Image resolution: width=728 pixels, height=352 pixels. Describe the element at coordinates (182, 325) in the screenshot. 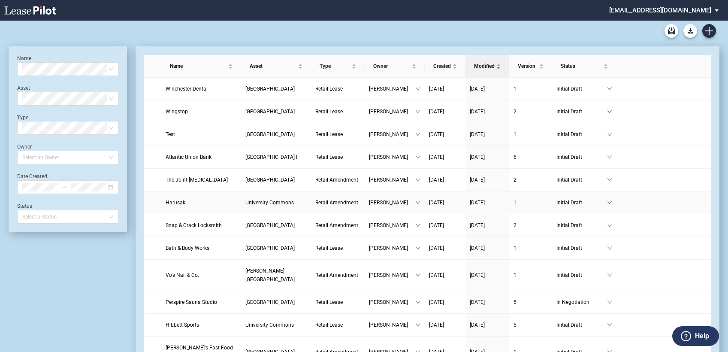

I see `span: Hibbett Sports` at that location.